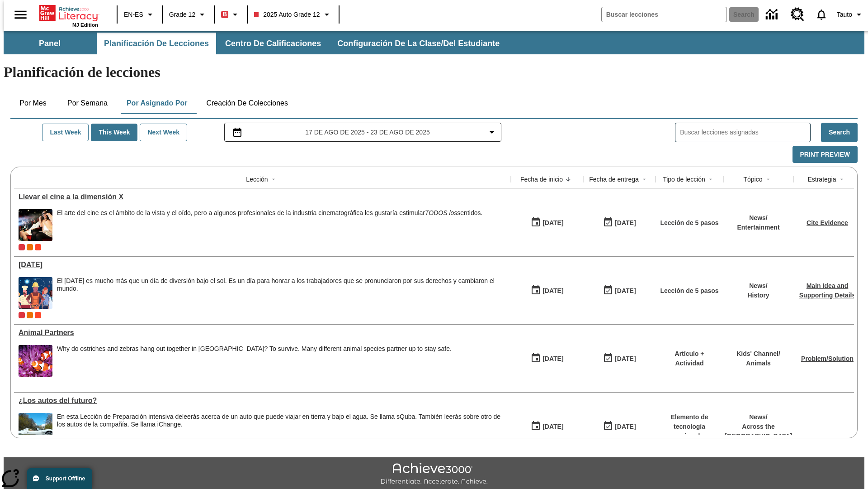 The height and width of the screenshot is (489, 868). What do you see at coordinates (293, 14) in the screenshot?
I see `button: Class: 2025 Auto Grade 12, Selecciona una clase` at bounding box center [293, 14].